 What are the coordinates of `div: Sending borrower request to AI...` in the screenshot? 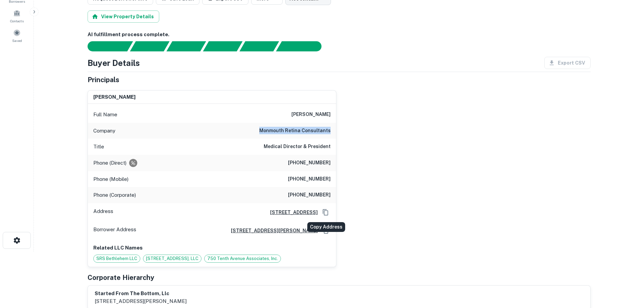 It's located at (105, 46).